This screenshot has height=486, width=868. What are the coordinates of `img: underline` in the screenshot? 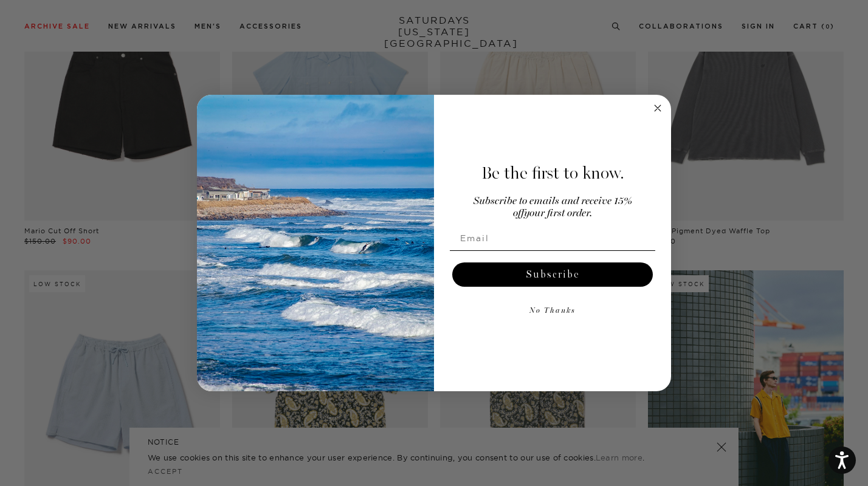 It's located at (552, 250).